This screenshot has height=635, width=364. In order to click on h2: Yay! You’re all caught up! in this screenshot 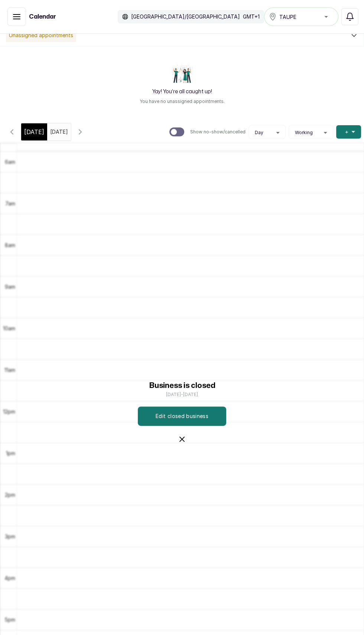, I will do `click(182, 92)`.